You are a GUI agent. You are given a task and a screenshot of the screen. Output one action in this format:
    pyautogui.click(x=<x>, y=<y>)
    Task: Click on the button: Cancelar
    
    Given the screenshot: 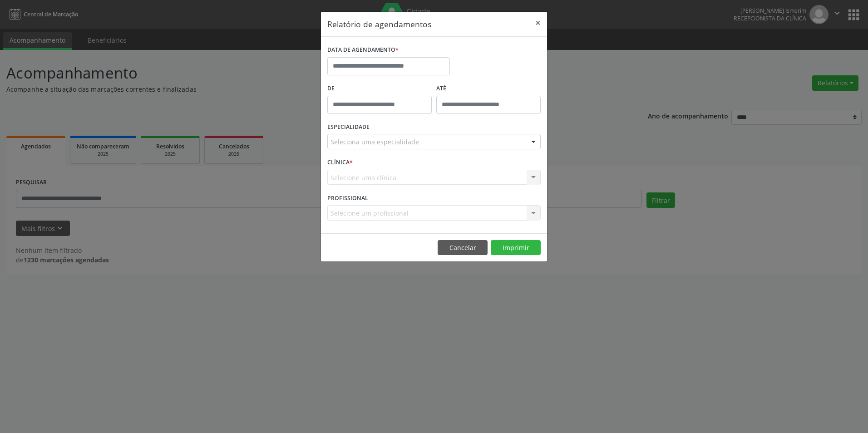 What is the action you would take?
    pyautogui.click(x=463, y=248)
    